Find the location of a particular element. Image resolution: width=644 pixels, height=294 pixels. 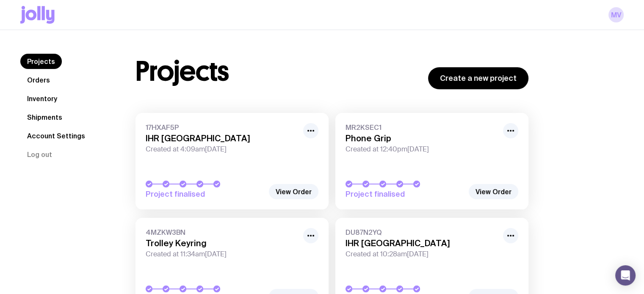

span: 17HXAF5P is located at coordinates (222, 127).